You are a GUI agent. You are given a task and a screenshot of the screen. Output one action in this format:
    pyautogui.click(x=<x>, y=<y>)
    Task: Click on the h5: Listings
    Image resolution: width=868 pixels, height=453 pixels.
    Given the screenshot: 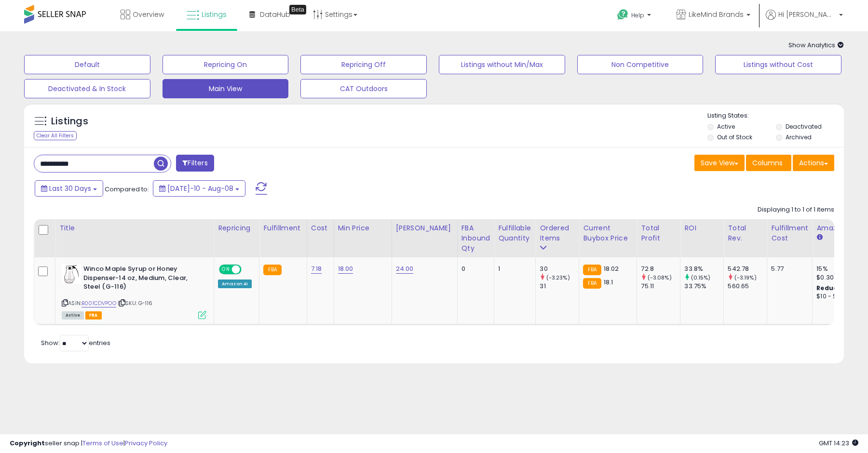 What is the action you would take?
    pyautogui.click(x=69, y=121)
    